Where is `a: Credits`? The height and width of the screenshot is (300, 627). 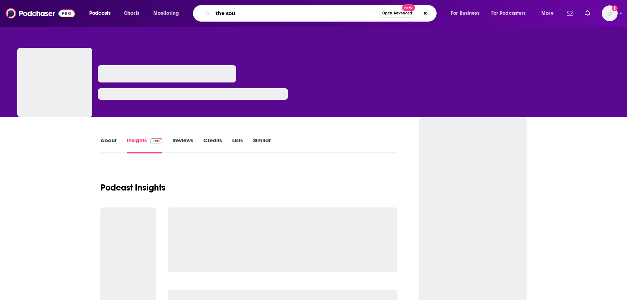 a: Credits is located at coordinates (213, 145).